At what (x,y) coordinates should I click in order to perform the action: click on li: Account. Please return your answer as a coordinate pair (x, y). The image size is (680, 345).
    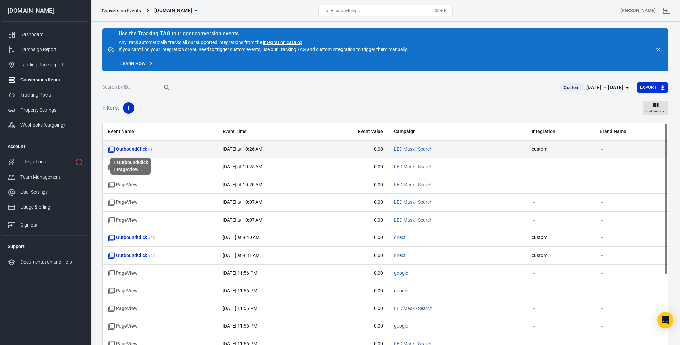
    Looking at the image, I should click on (45, 146).